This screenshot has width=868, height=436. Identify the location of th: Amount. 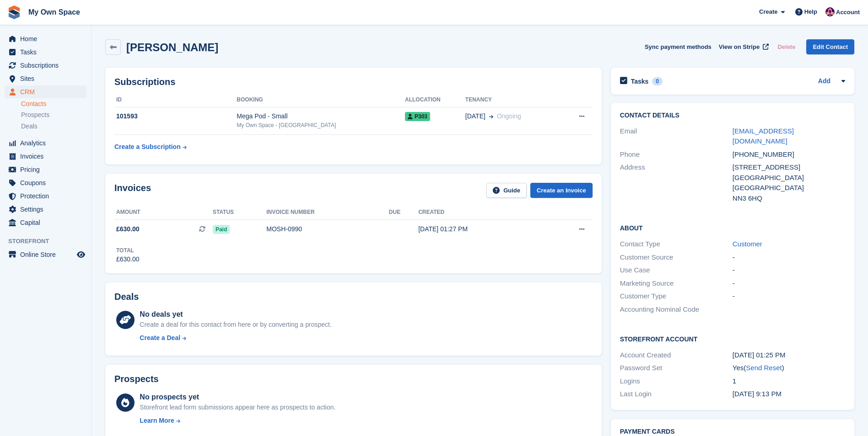
(163, 213).